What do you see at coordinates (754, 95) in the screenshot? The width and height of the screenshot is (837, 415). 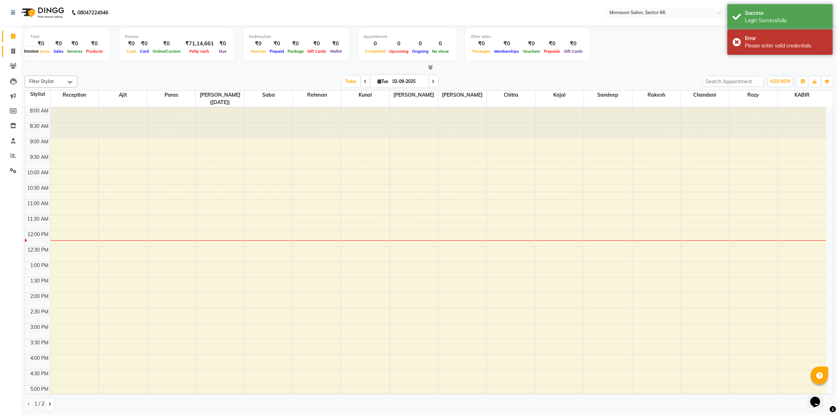 I see `span: rozy` at bounding box center [754, 95].